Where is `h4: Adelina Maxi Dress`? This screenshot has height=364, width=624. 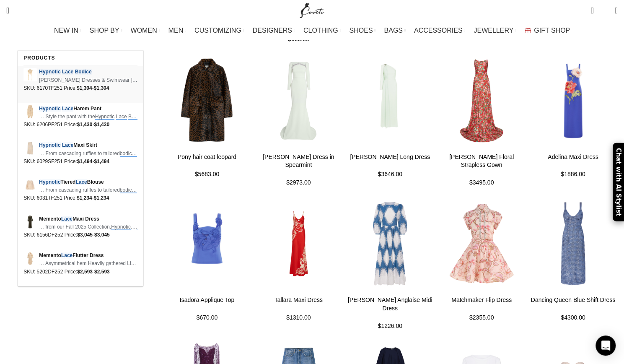 h4: Adelina Maxi Dress is located at coordinates (573, 157).